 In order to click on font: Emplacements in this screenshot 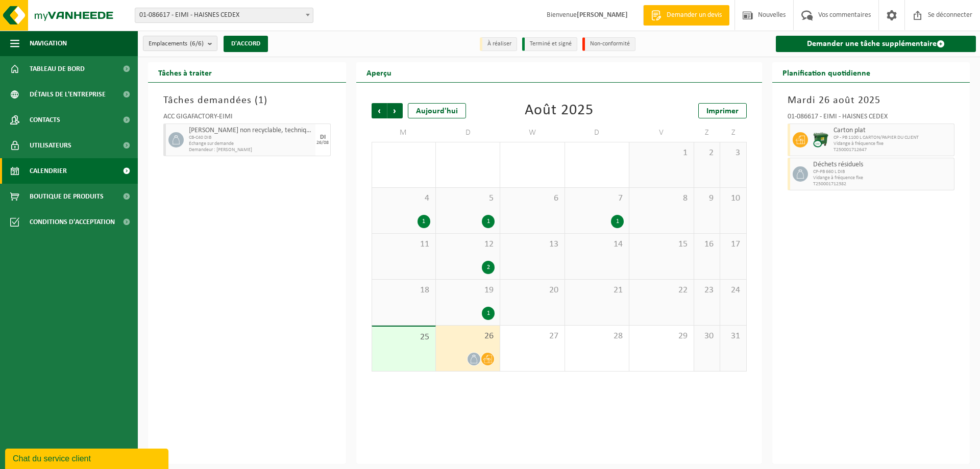, I will do `click(168, 44)`.